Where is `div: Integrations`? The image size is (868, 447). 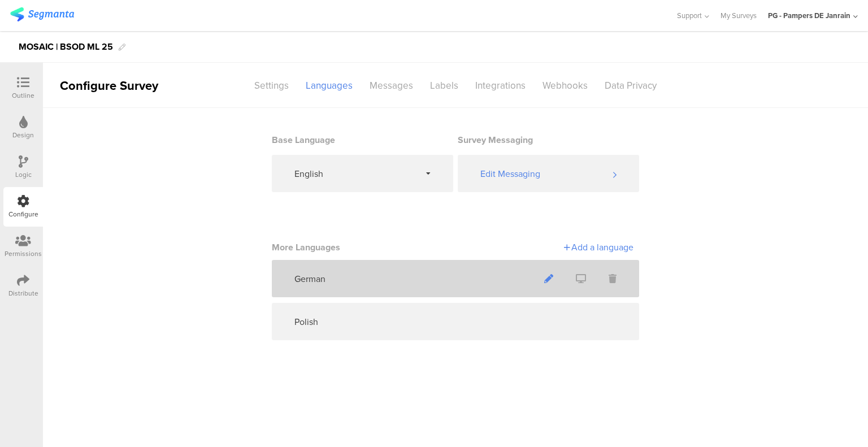
div: Integrations is located at coordinates (501, 85).